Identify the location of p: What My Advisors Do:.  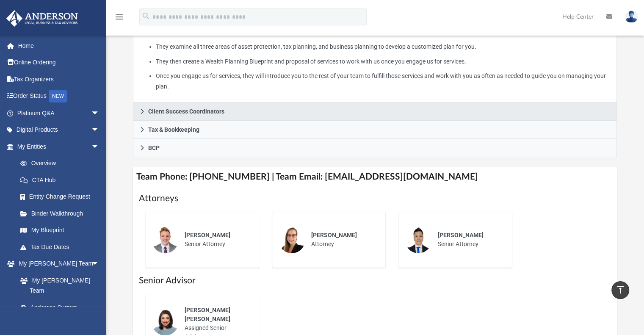
(375, 52).